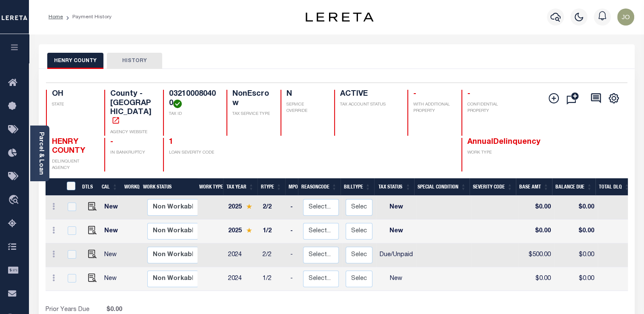 The height and width of the screenshot is (314, 644). Describe the element at coordinates (131, 132) in the screenshot. I see `p: AGENCY WEBSITE` at that location.